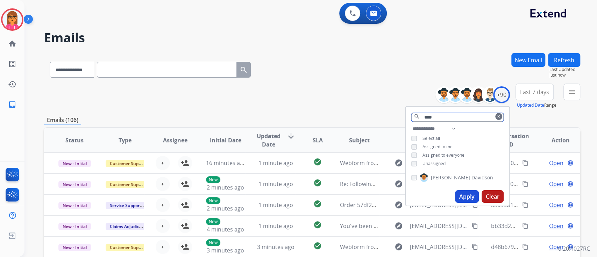 This screenshot has width=597, height=257. Describe the element at coordinates (564, 75) in the screenshot. I see `span: Just now` at that location.